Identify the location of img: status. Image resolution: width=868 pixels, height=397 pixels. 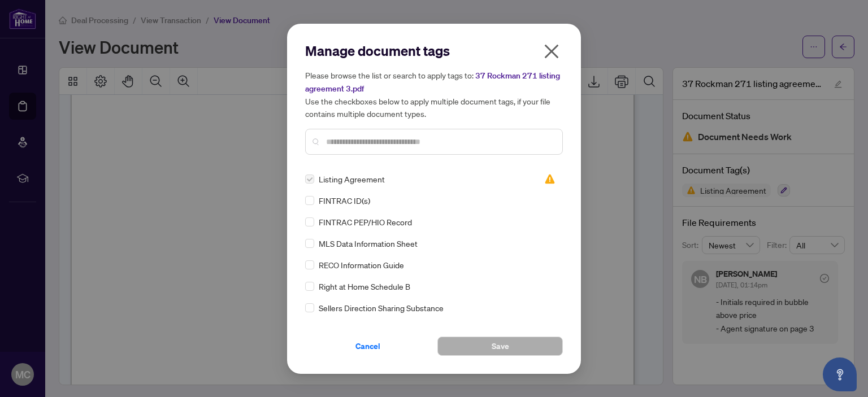
(550, 179).